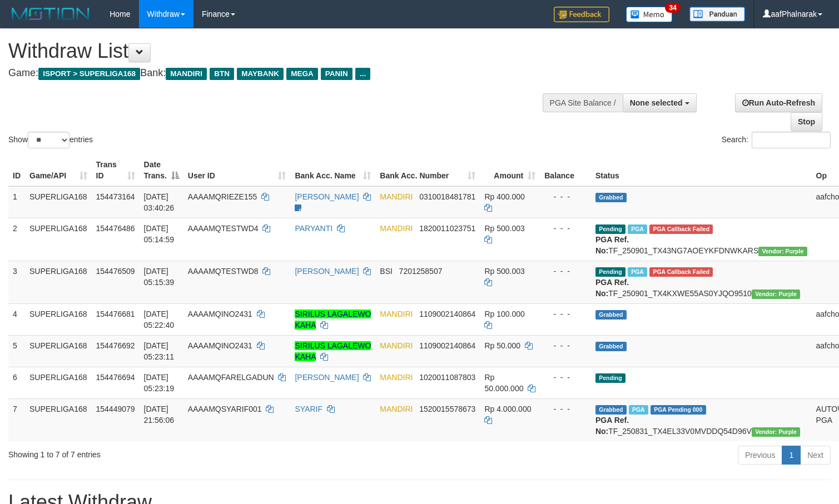 This screenshot has height=504, width=839. I want to click on td: 5, so click(17, 351).